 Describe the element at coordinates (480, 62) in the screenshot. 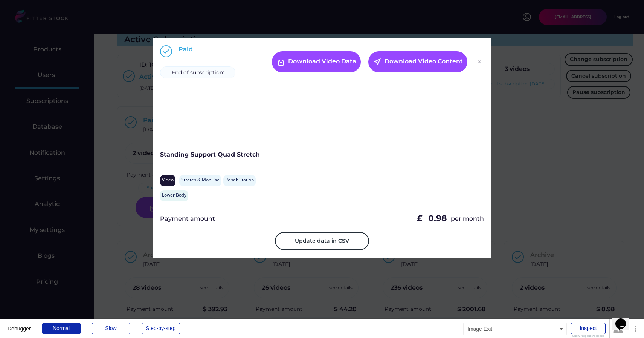

I see `img: Group%201000002326%20%281%29.svg` at that location.